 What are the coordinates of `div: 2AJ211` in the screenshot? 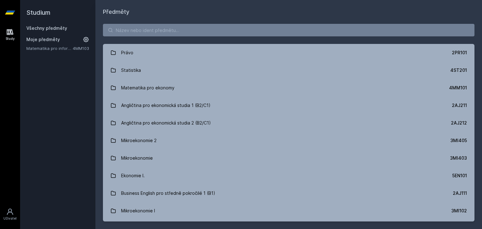 It's located at (459, 105).